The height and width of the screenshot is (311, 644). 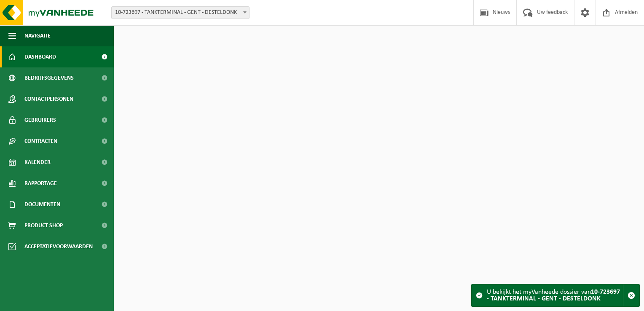 I want to click on span: Kalender, so click(x=37, y=162).